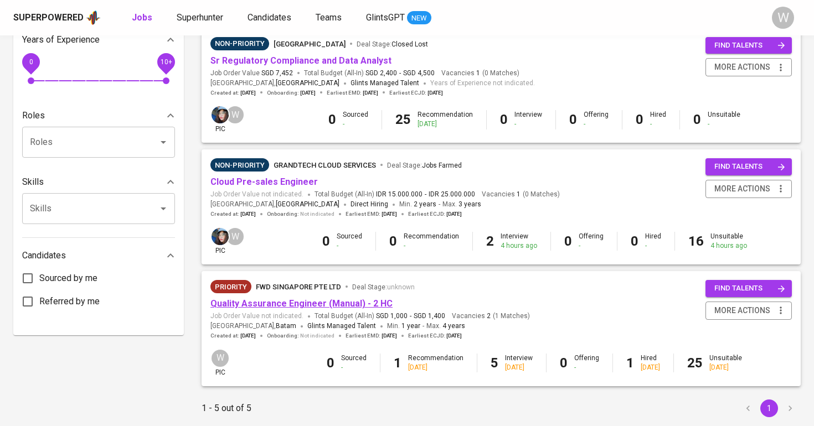 The height and width of the screenshot is (426, 814). I want to click on span: Referred by me, so click(69, 302).